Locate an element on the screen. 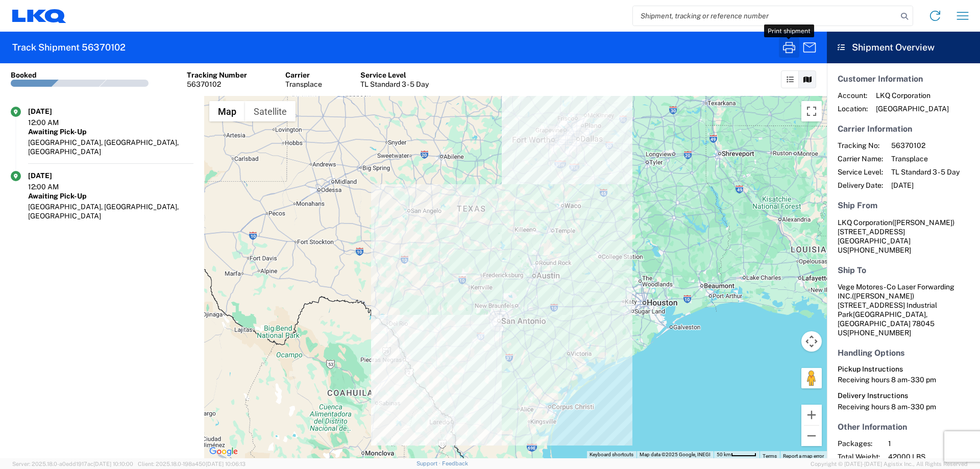  span: Client: 2025.18.0-198a450 is located at coordinates (191, 464).